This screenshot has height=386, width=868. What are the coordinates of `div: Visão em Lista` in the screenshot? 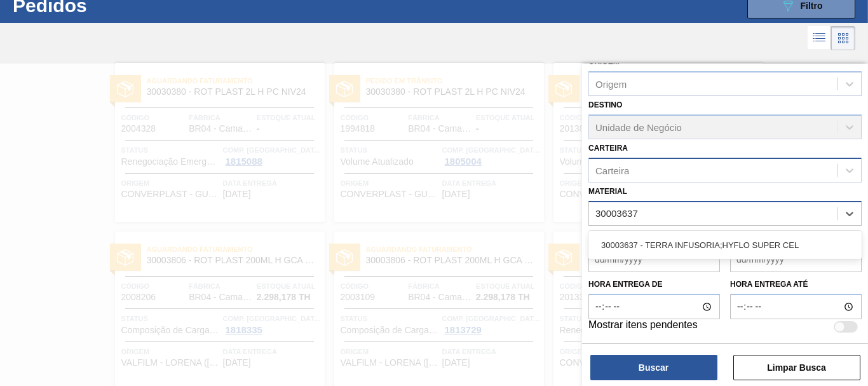 It's located at (819, 38).